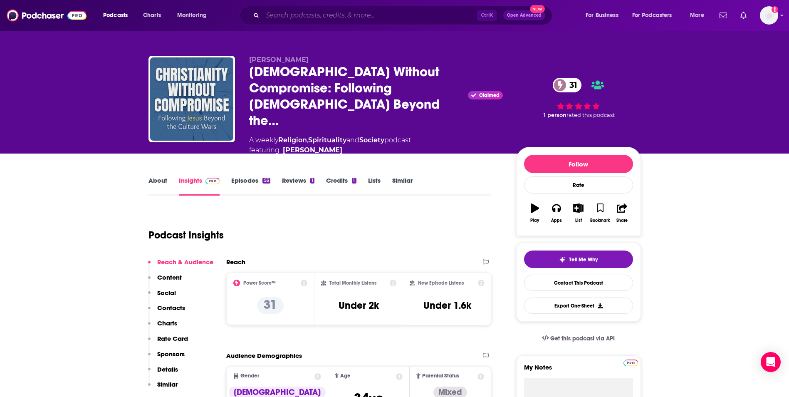 This screenshot has width=789, height=397. I want to click on span: Get this podcast via API, so click(583, 338).